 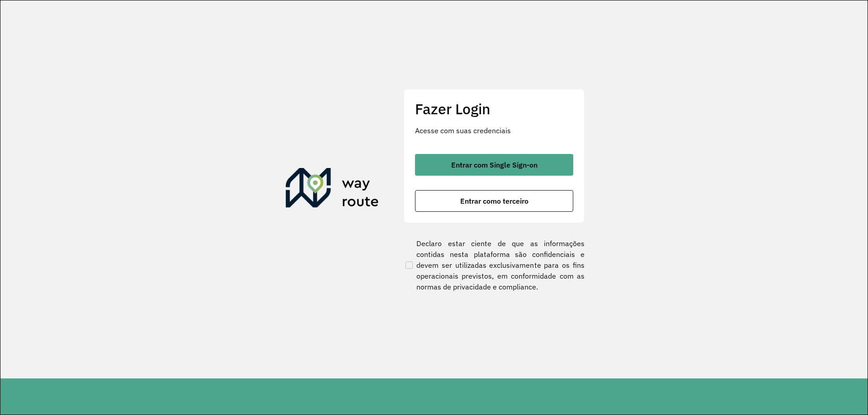 I want to click on img: Roteirizador AmbevTech, so click(x=332, y=190).